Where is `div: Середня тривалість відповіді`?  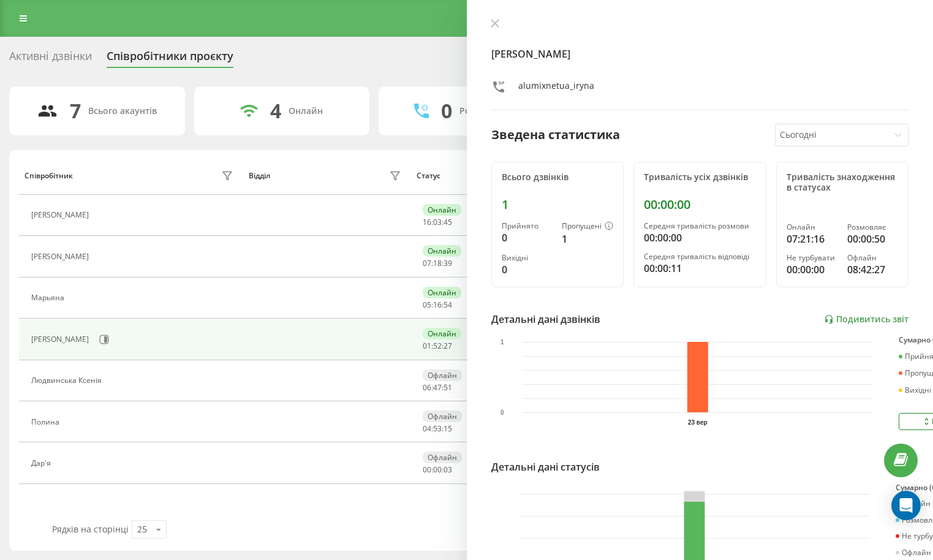
div: Середня тривалість відповіді is located at coordinates (700, 257).